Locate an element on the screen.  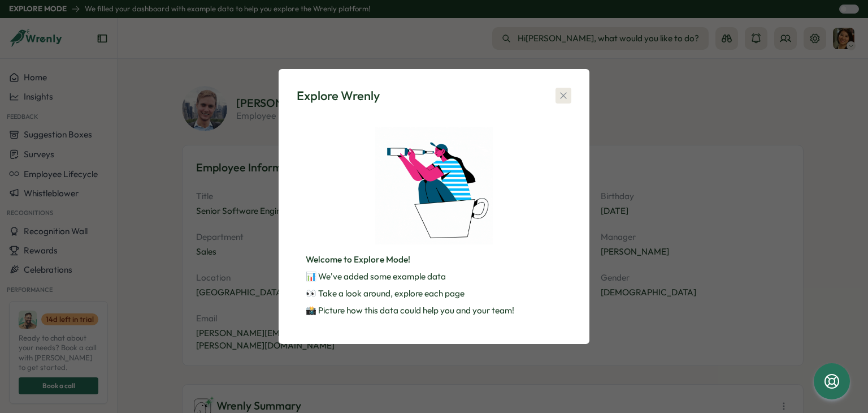
div: Explore Wrenly is located at coordinates (338, 96).